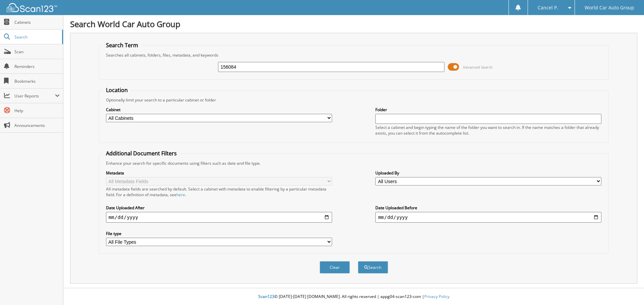  What do you see at coordinates (117, 90) in the screenshot?
I see `legend: Location` at bounding box center [117, 90].